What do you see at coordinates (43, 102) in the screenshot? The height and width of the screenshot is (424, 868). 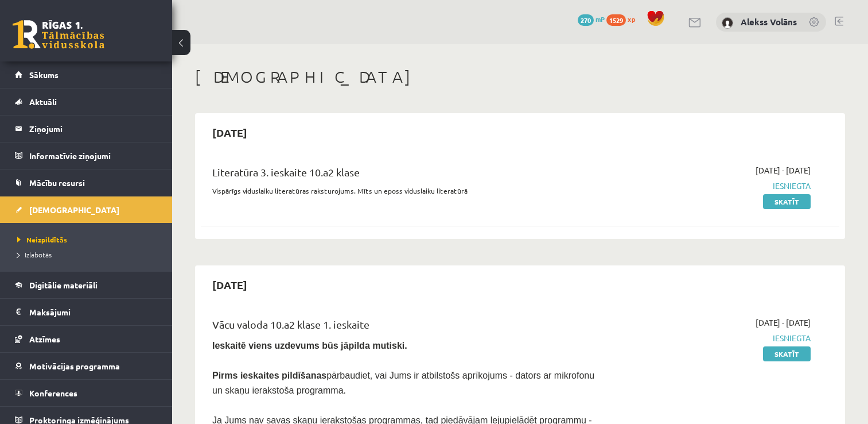 I see `span: Aktuāli` at bounding box center [43, 102].